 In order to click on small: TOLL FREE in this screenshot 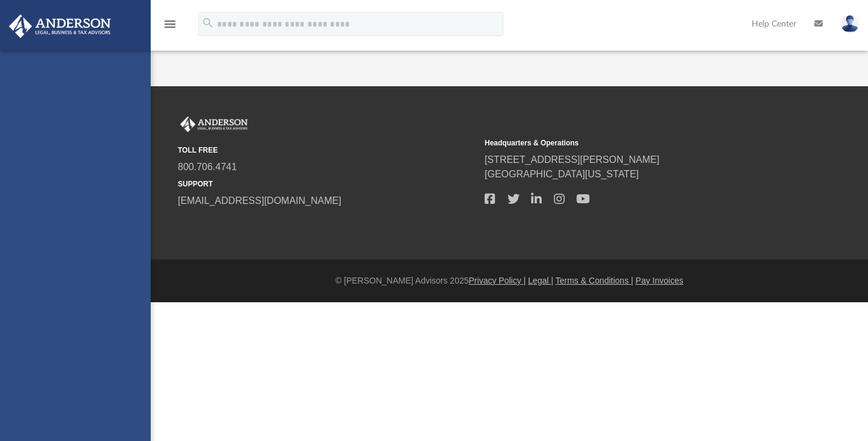, I will do `click(327, 150)`.